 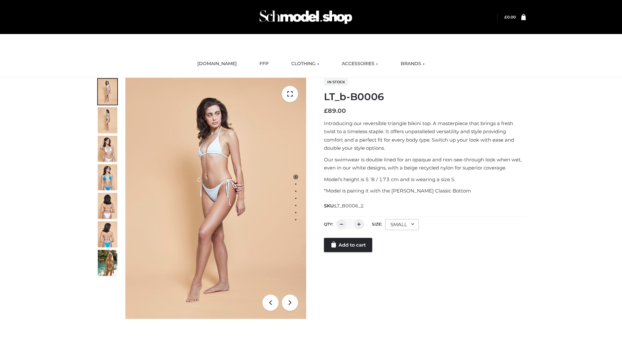 I want to click on label: QTY:, so click(x=329, y=224).